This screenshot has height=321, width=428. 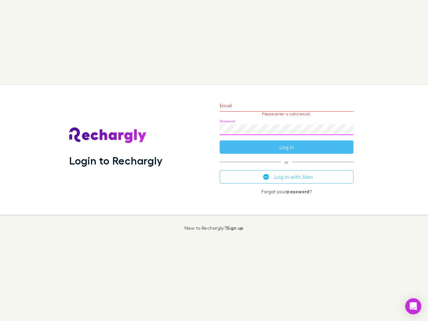 What do you see at coordinates (108, 135) in the screenshot?
I see `img: Rechargly's Logo` at bounding box center [108, 135].